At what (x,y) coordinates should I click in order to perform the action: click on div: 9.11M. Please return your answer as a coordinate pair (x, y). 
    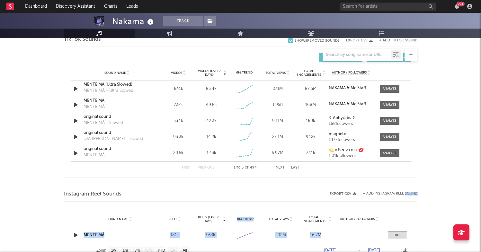
    Looking at the image, I should click on (277, 121).